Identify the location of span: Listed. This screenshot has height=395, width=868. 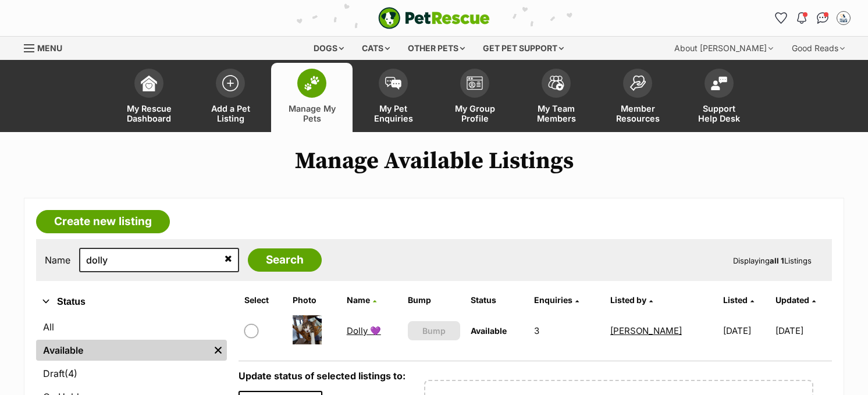
(736, 300).